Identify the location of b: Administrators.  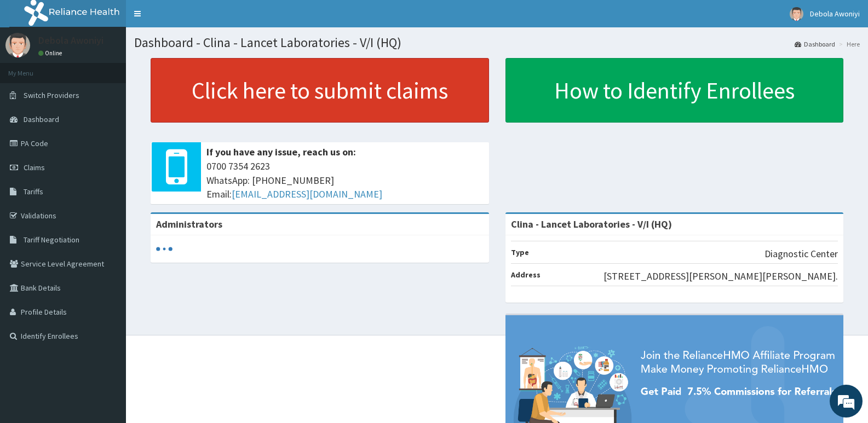
(189, 223).